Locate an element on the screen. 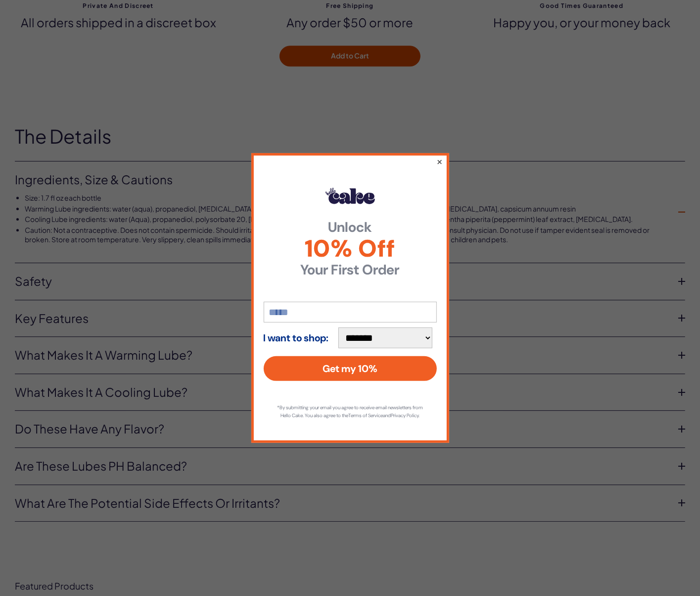 This screenshot has width=700, height=596. strong: I want to shop: is located at coordinates (296, 337).